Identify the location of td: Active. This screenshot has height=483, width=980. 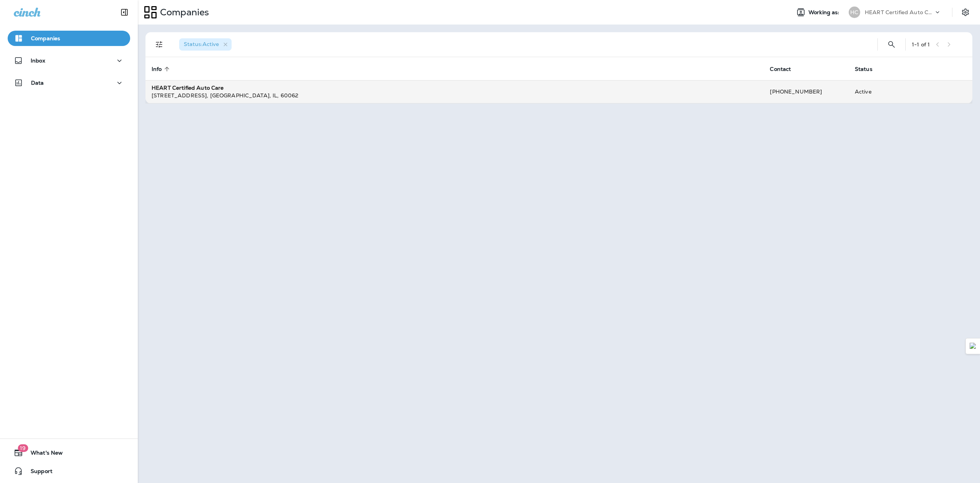
(880, 92).